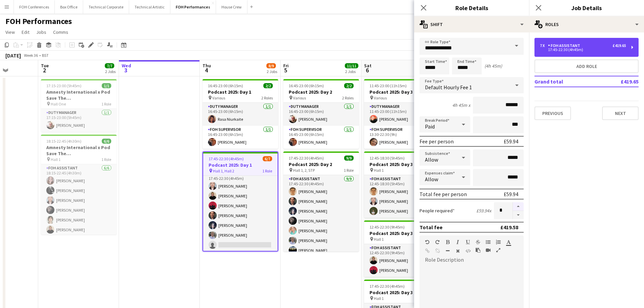 The width and height of the screenshot is (644, 308). What do you see at coordinates (321, 114) in the screenshot?
I see `div: 16:45-23:00 (6h15m)2/2Podcast 2025: Day 2 Various2 RolesDuty Manager1/116:45-23:00 (6h15m)[PERSON...` at bounding box center [321, 114].